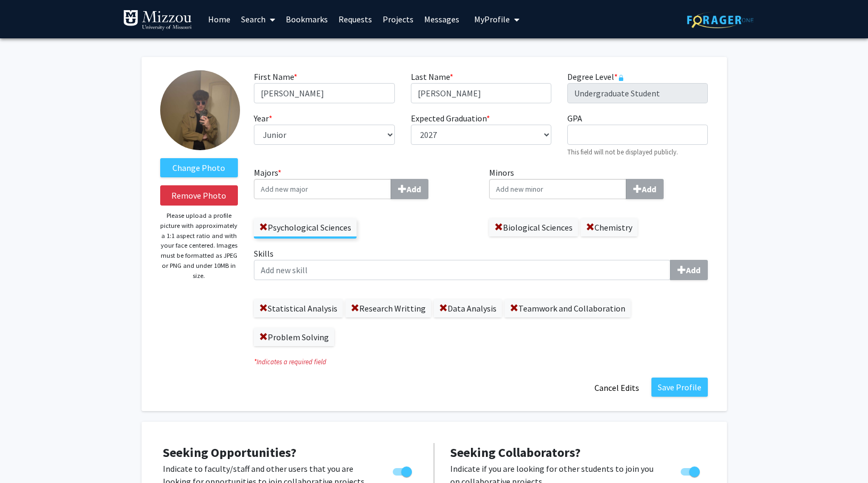 This screenshot has height=483, width=868. I want to click on label: Degree Level, so click(595, 77).